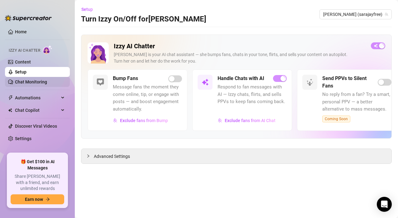  What do you see at coordinates (144, 121) in the screenshot?
I see `span: Exclude fans from Bump` at bounding box center [144, 121].